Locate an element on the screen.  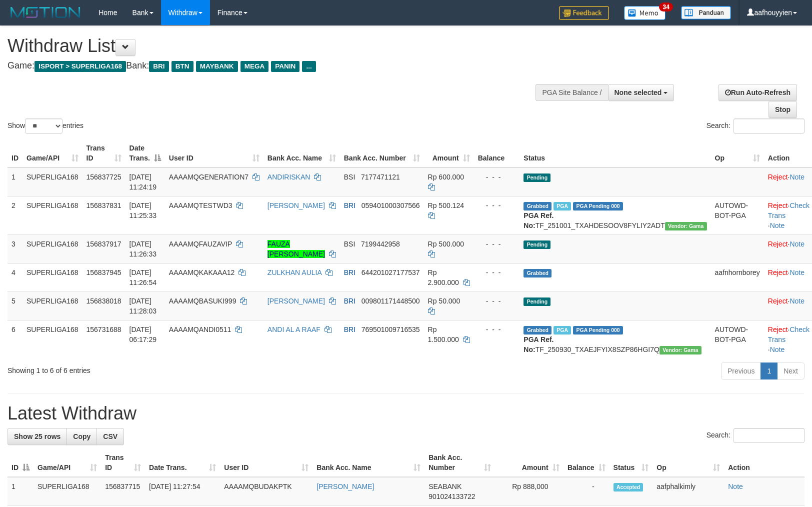
span: AAAAMQTESTWD3 is located at coordinates (201, 205).